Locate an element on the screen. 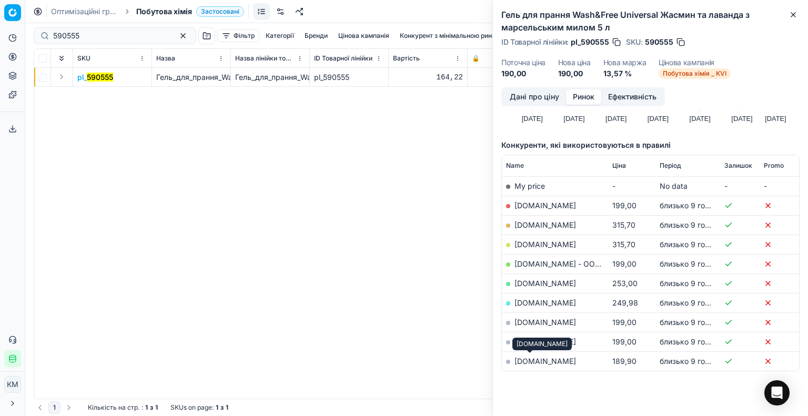 The height and width of the screenshot is (416, 808). span: pl_590555 is located at coordinates (590, 42).